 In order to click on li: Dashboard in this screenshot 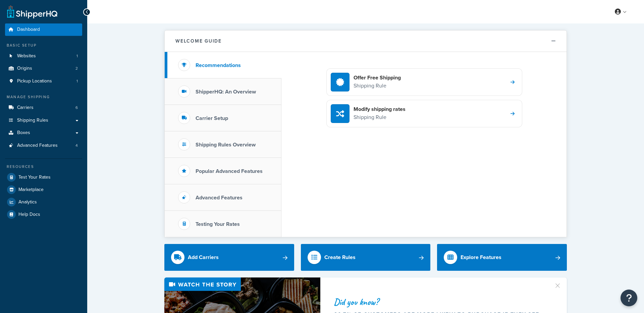, I will do `click(44, 30)`.